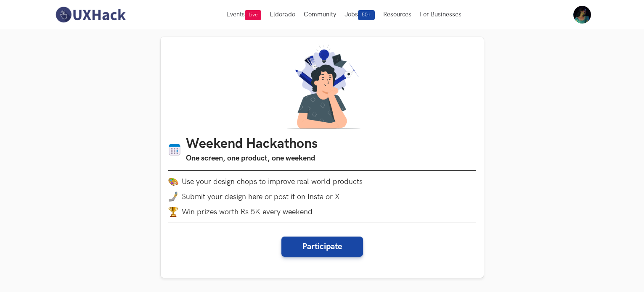 The image size is (644, 292). I want to click on button: Participate, so click(322, 247).